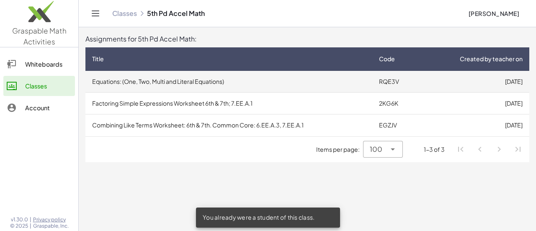  Describe the element at coordinates (229, 103) in the screenshot. I see `td: Factoring Simple Expressions Worksheet 6th & 7th; 7.EE.A.1` at that location.